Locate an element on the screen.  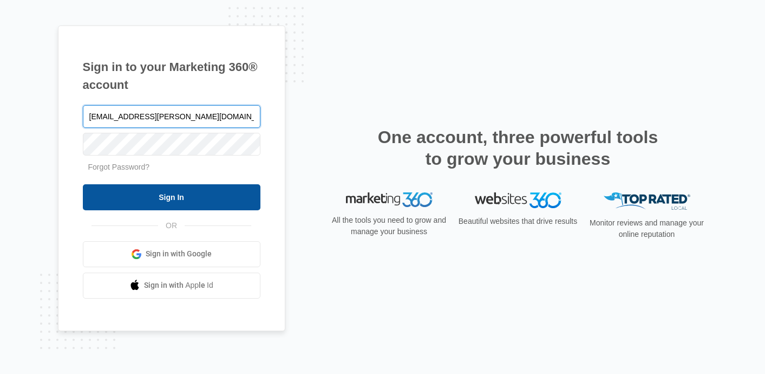
a: Forgot Password? is located at coordinates (119, 167).